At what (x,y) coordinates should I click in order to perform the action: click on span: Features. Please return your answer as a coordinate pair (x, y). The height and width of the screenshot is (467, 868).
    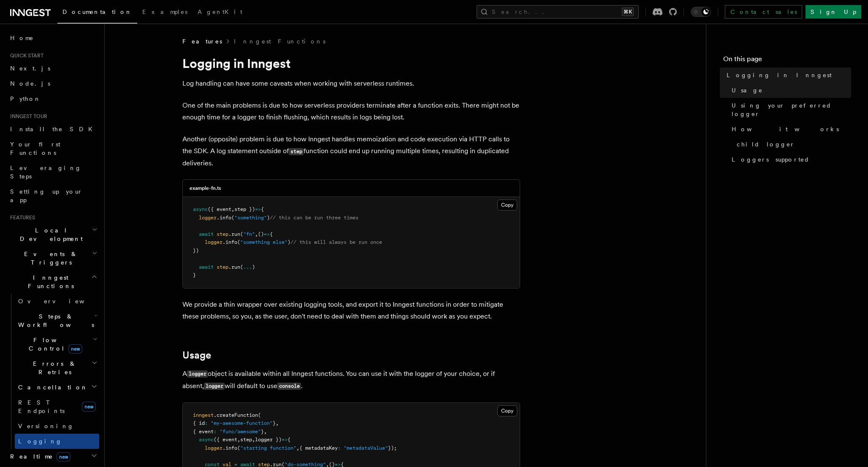
    Looking at the image, I should click on (20, 217).